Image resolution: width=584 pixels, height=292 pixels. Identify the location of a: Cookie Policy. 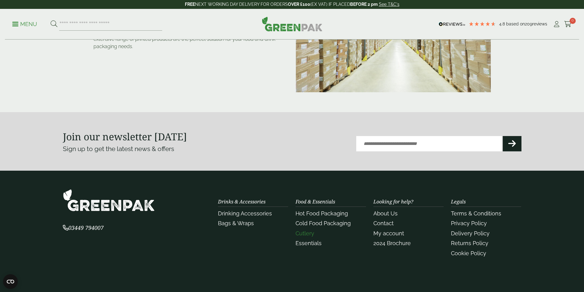
(468, 253).